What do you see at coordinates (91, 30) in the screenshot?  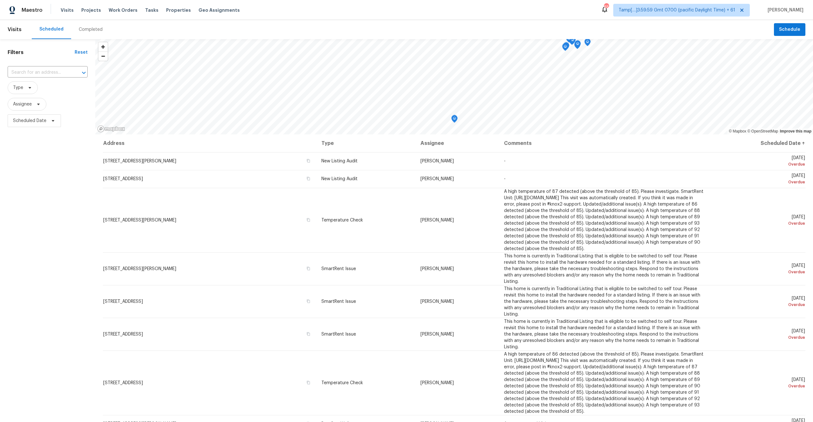 I see `div: Completed` at bounding box center [91, 30].